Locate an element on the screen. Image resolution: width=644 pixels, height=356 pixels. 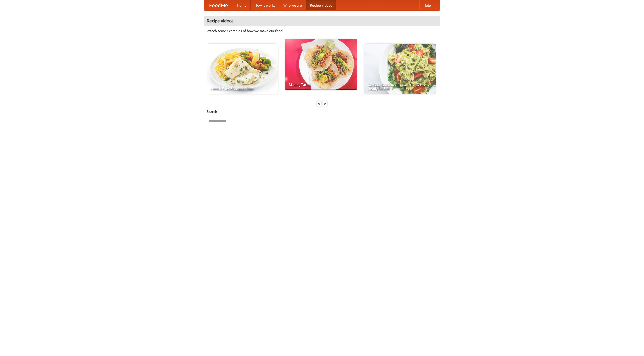
h5: Search is located at coordinates (322, 112).